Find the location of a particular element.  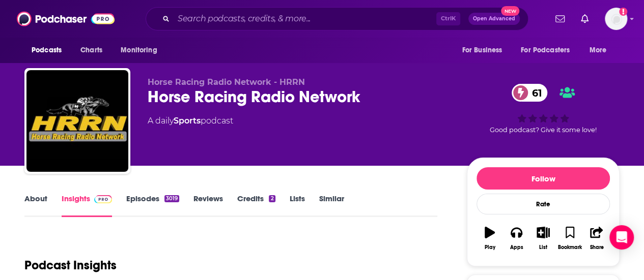

div: Open Intercom Messenger is located at coordinates (622, 238).